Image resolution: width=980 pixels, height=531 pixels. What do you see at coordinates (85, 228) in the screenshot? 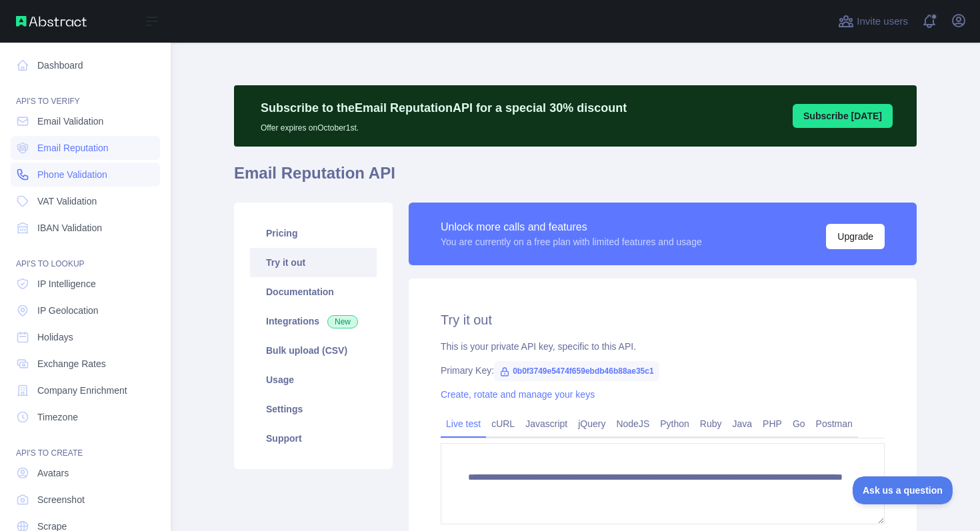
I see `a: IBAN Validation` at bounding box center [85, 228].